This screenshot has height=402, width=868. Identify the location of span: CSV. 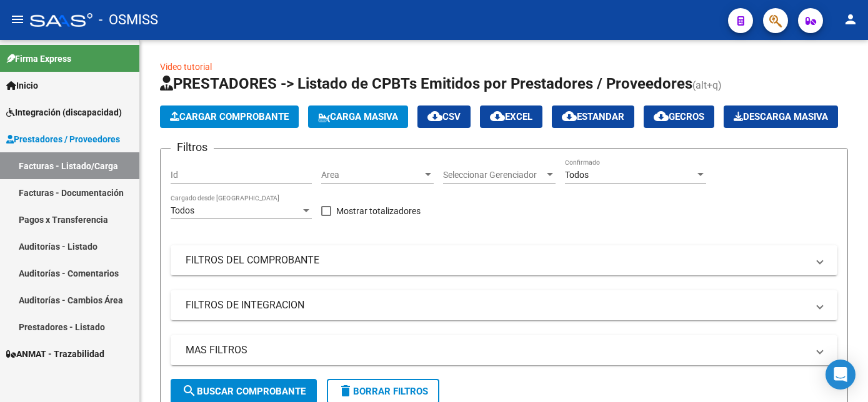
(444, 116).